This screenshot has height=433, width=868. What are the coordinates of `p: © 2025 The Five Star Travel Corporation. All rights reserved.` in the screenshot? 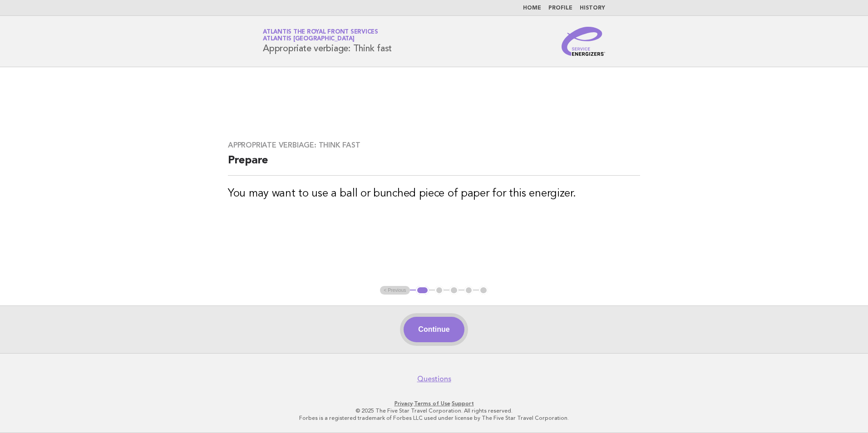 It's located at (434, 411).